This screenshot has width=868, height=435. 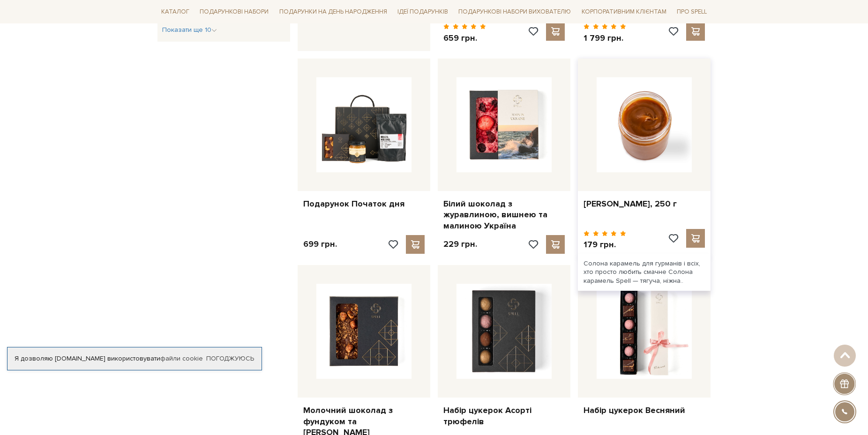 What do you see at coordinates (175, 12) in the screenshot?
I see `a: Каталог` at bounding box center [175, 12].